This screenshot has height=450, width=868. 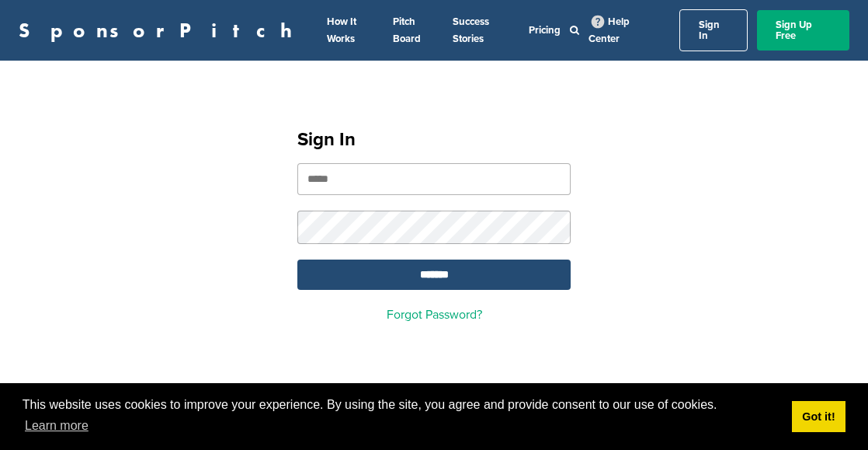 What do you see at coordinates (160, 30) in the screenshot?
I see `a: SponsorPitch` at bounding box center [160, 30].